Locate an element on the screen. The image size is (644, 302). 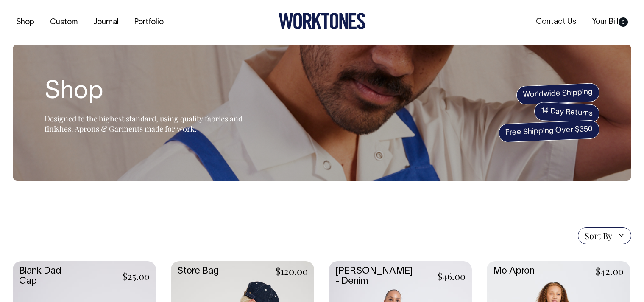
a: Journal is located at coordinates (106, 22).